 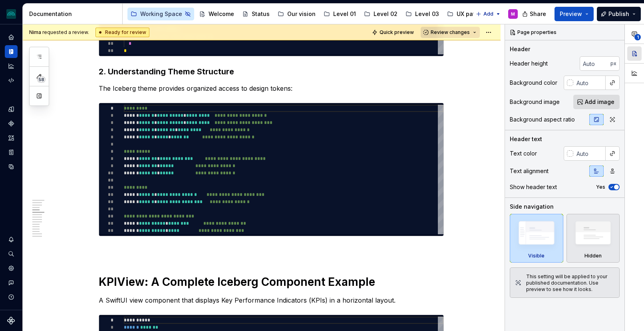 I want to click on a: Components, so click(x=12, y=124).